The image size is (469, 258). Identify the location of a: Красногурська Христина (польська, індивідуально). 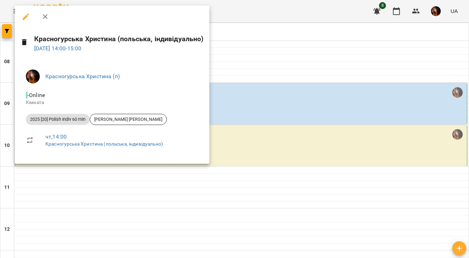
(104, 144).